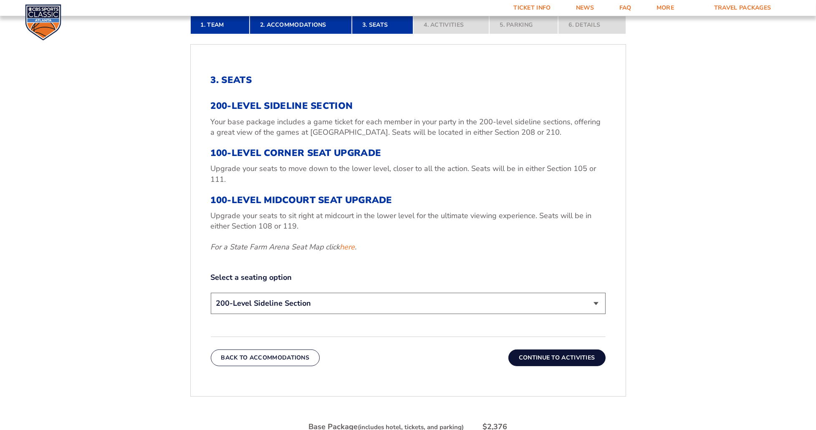 Image resolution: width=816 pixels, height=430 pixels. Describe the element at coordinates (220, 25) in the screenshot. I see `a: 1. Team` at that location.